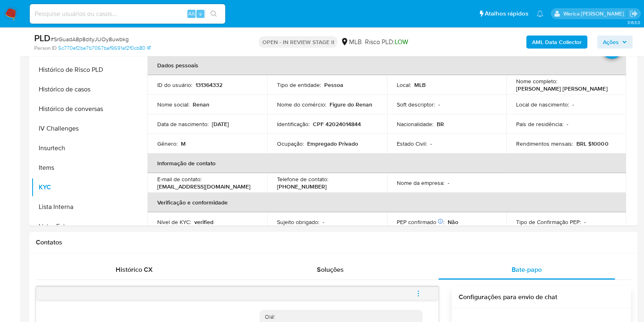 The image size is (644, 322). Describe the element at coordinates (337, 124) in the screenshot. I see `p: CPF 42024014844` at that location.